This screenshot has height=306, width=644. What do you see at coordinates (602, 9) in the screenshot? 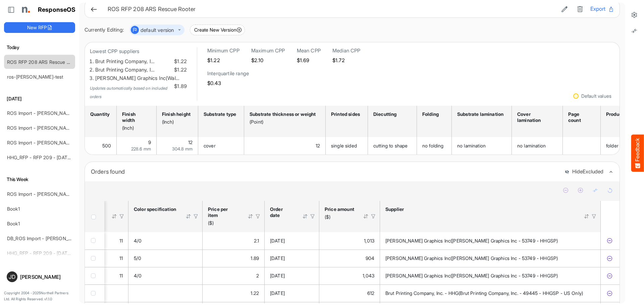
I see `button: Export` at bounding box center [602, 9].